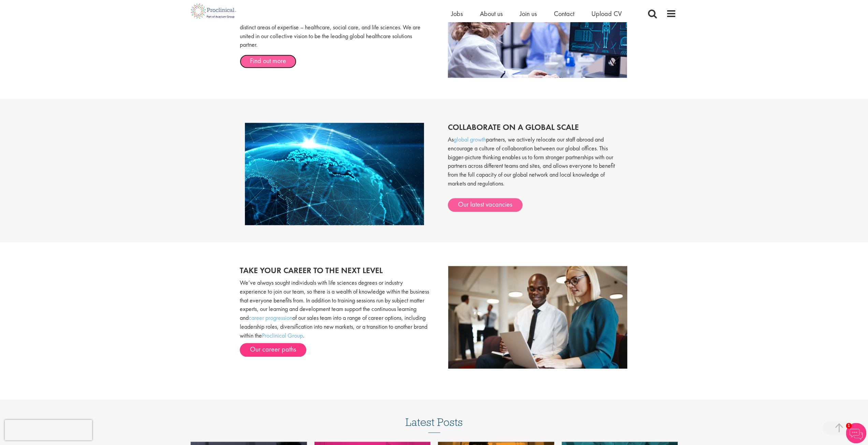 This screenshot has height=445, width=868. What do you see at coordinates (491, 14) in the screenshot?
I see `span: About us` at bounding box center [491, 14].